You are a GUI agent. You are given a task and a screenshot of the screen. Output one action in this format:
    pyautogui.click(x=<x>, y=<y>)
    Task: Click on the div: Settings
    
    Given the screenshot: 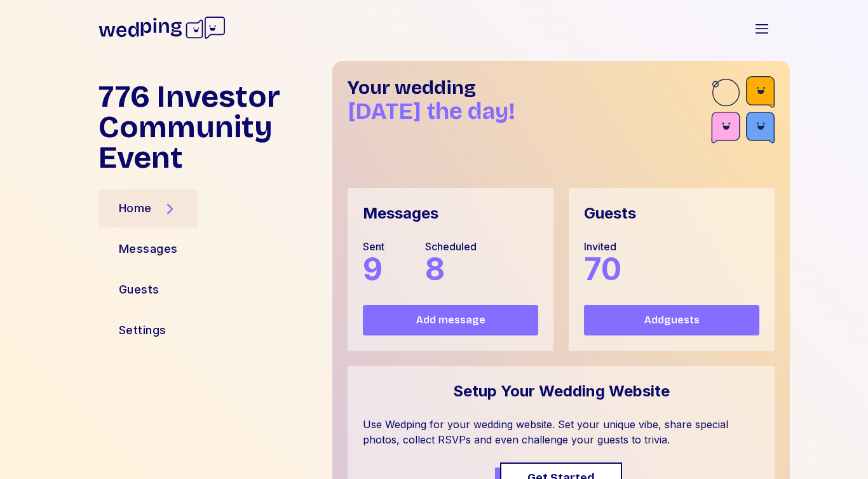 What is the action you would take?
    pyautogui.click(x=142, y=330)
    